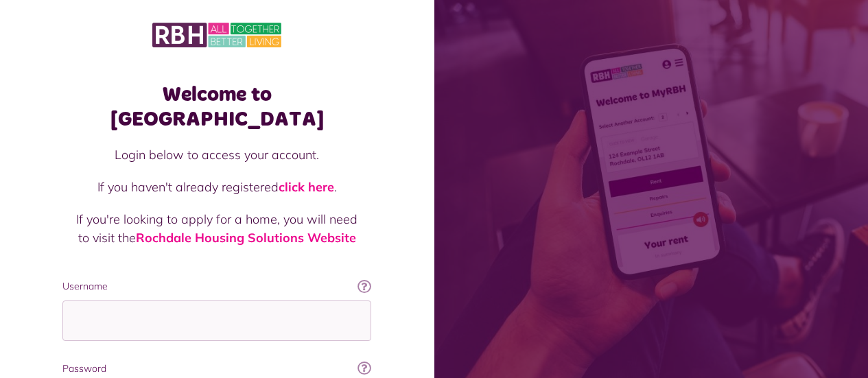  What do you see at coordinates (217, 155) in the screenshot?
I see `p: Login below to access your account.` at bounding box center [217, 155].